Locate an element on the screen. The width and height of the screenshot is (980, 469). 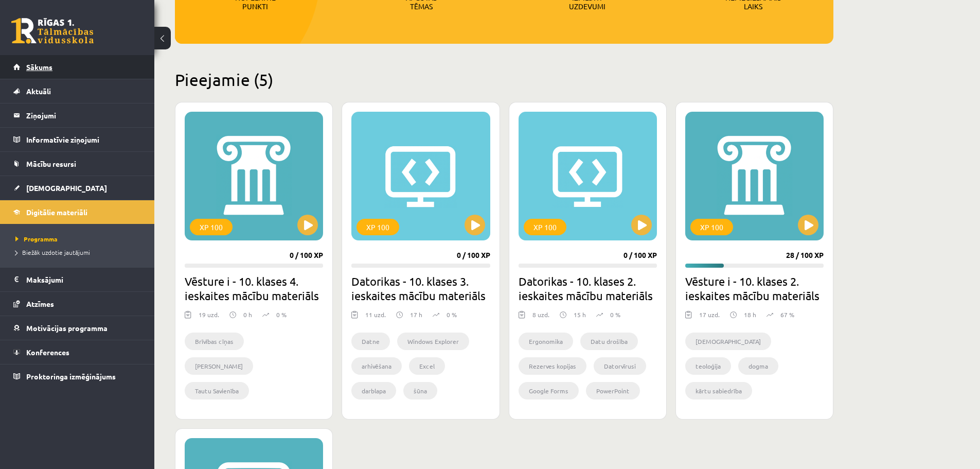
div: 17 uzd. is located at coordinates (709, 317).